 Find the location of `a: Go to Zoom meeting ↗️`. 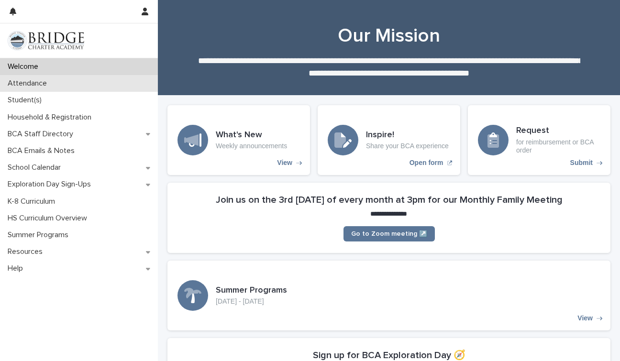

a: Go to Zoom meeting ↗️ is located at coordinates (389, 234).